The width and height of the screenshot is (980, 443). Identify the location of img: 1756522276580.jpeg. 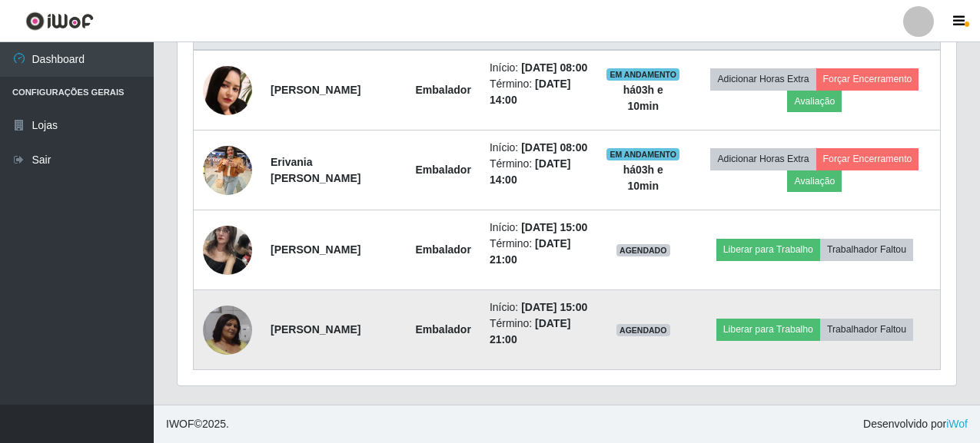
(228, 170).